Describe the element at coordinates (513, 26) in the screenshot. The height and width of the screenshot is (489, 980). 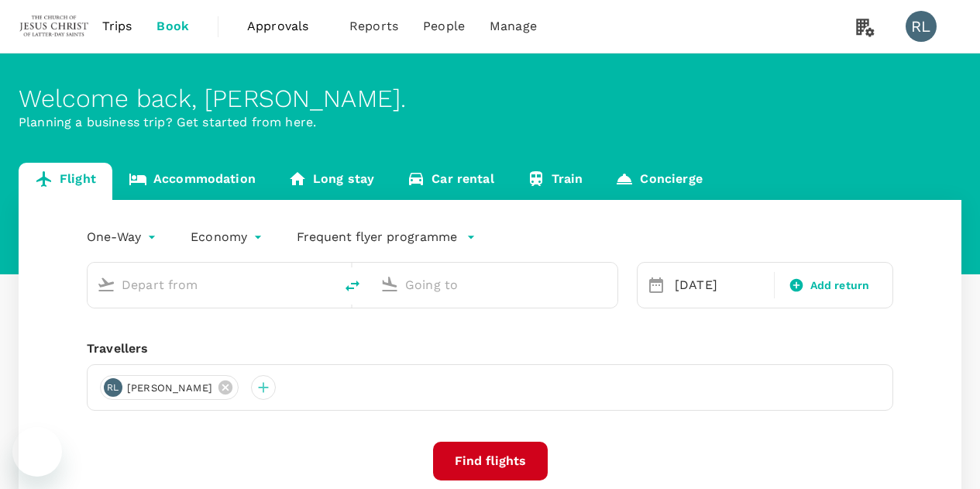
I see `span: Manage` at that location.